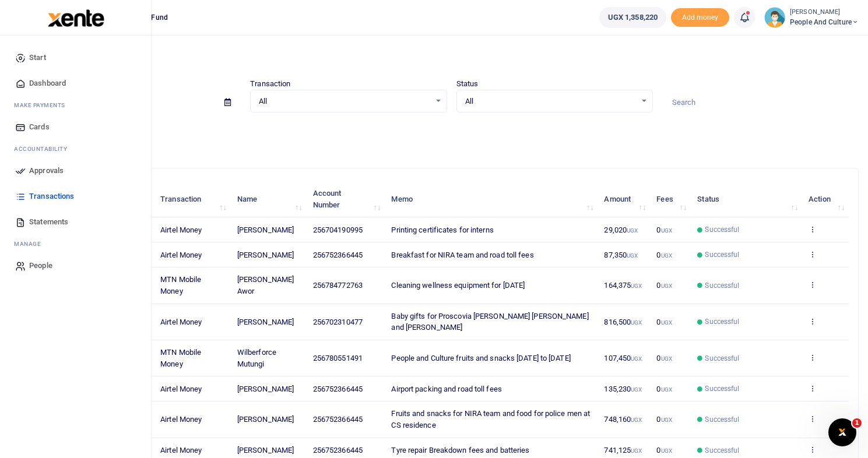  What do you see at coordinates (75, 83) in the screenshot?
I see `a: Dashboard` at bounding box center [75, 83].